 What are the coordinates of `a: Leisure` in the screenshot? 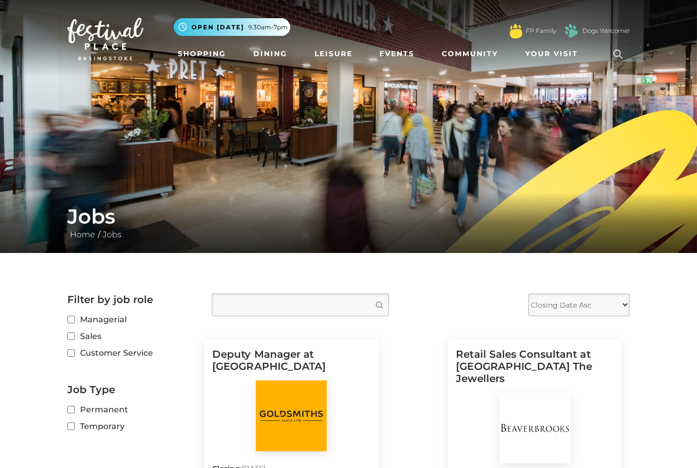 It's located at (333, 54).